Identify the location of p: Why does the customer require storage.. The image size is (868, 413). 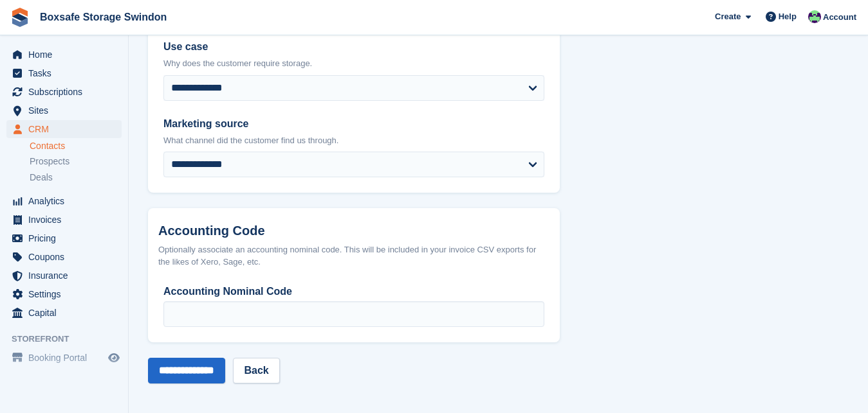
(353, 64).